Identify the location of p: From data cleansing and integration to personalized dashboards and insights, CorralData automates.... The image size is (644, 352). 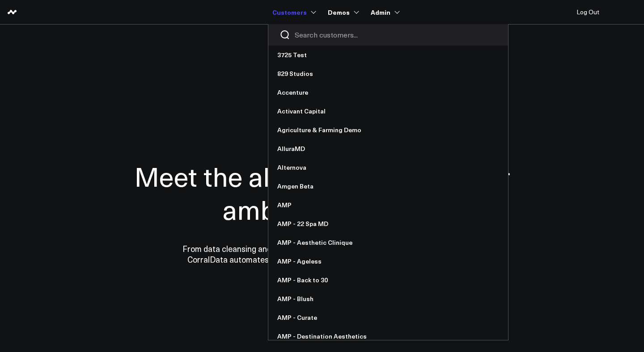
(322, 254).